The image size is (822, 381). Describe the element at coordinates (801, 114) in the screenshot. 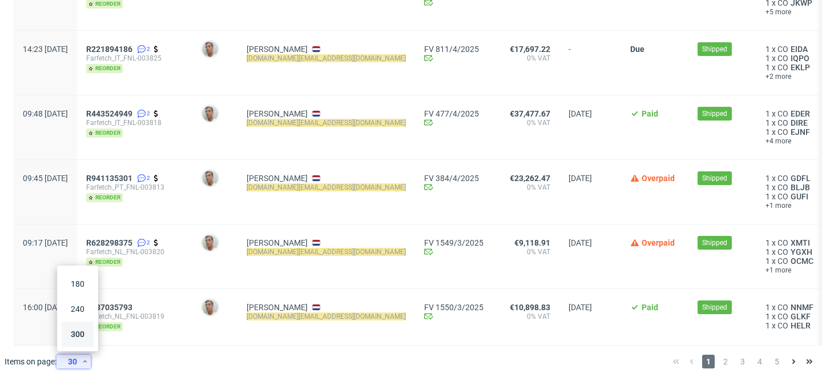

I see `a: EDER` at that location.